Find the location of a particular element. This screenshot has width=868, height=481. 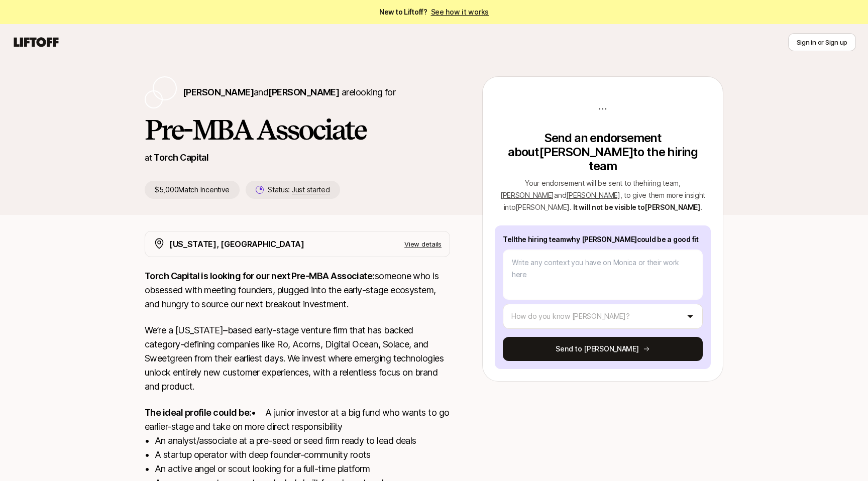

p: Status: is located at coordinates (298, 190).